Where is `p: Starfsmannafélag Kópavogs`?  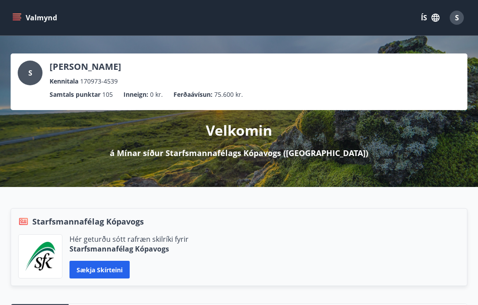
p: Starfsmannafélag Kópavogs is located at coordinates (129, 249).